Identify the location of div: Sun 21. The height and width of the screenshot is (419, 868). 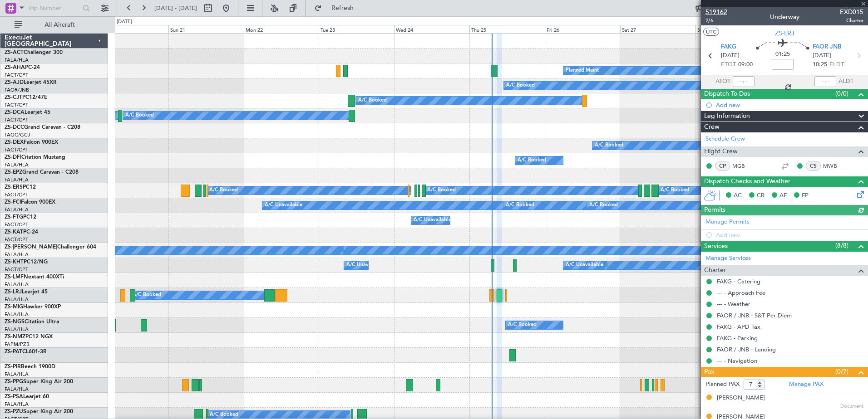
(206, 29).